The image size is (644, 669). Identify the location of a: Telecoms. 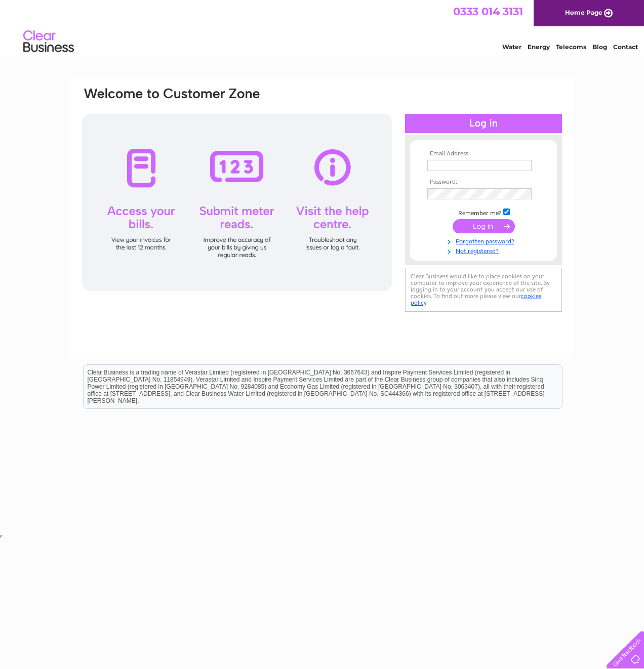
(571, 47).